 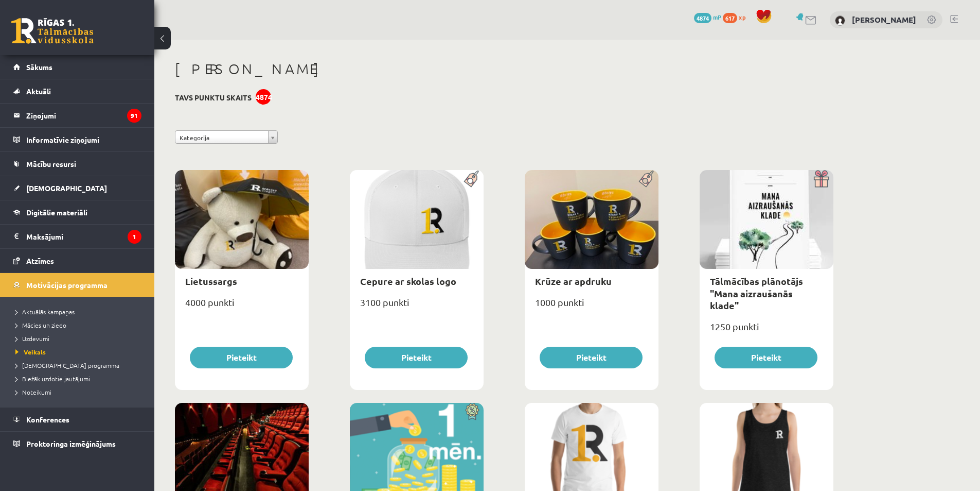 I want to click on span: Digitālie materiāli, so click(x=57, y=212).